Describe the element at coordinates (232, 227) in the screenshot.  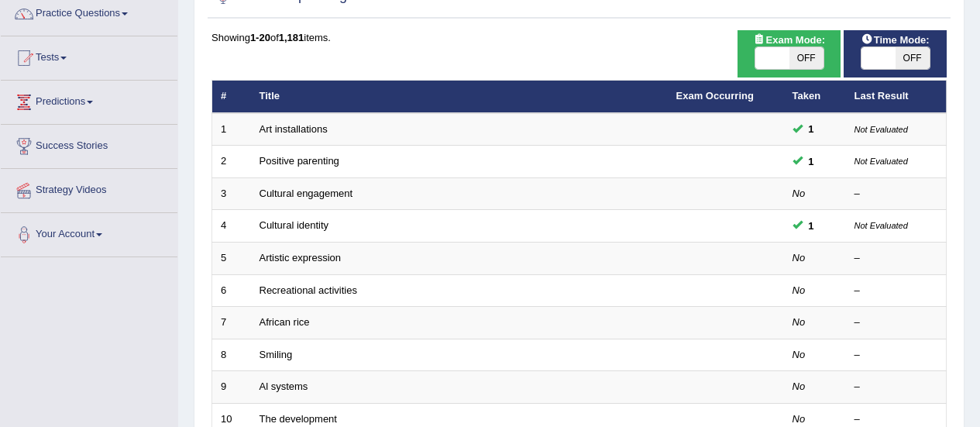
I see `td: 4` at that location.